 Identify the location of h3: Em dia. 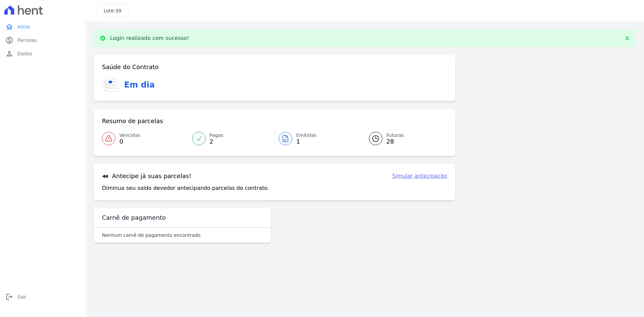
(139, 85).